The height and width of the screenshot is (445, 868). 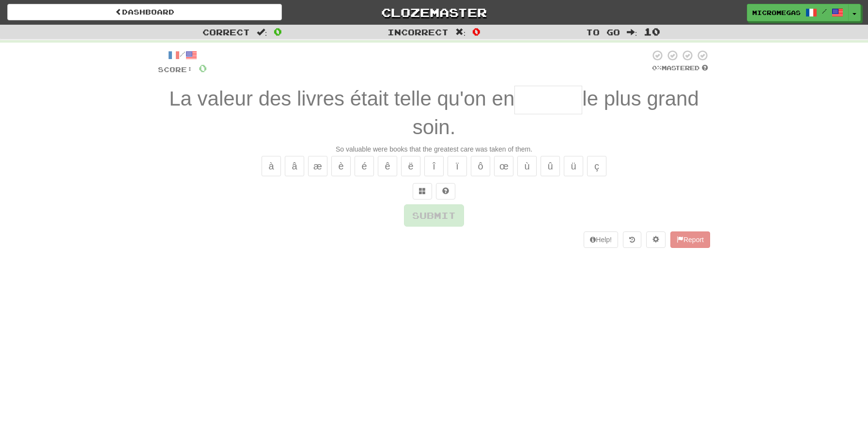 I want to click on button: Submit, so click(x=434, y=216).